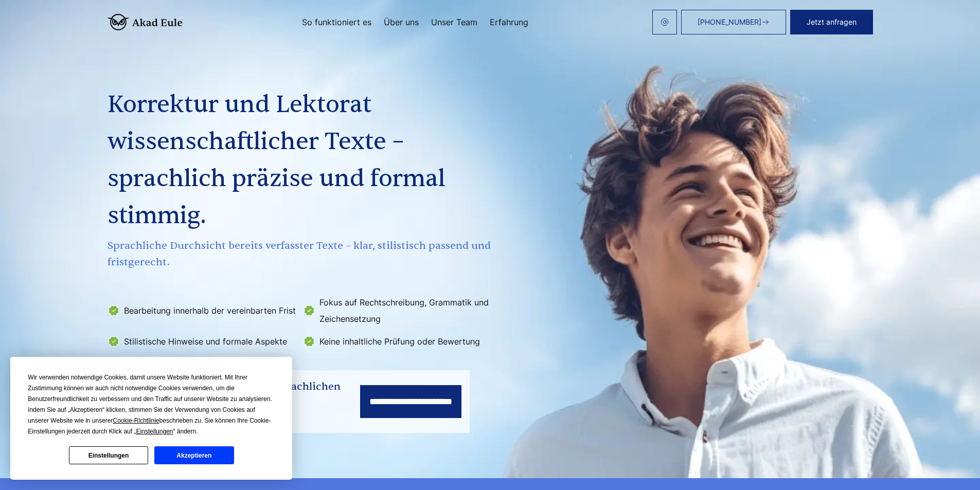 The width and height of the screenshot is (980, 490). Describe the element at coordinates (401, 23) in the screenshot. I see `a: Über uns` at that location.